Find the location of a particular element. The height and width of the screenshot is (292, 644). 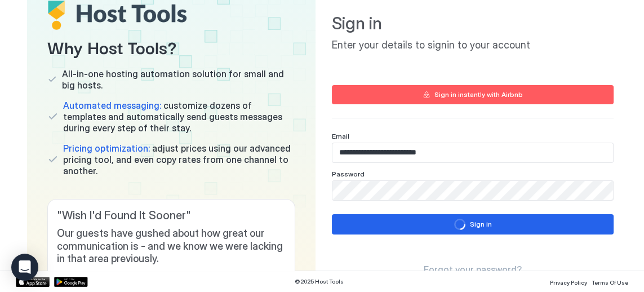

span: Sign in is located at coordinates (472, 24).